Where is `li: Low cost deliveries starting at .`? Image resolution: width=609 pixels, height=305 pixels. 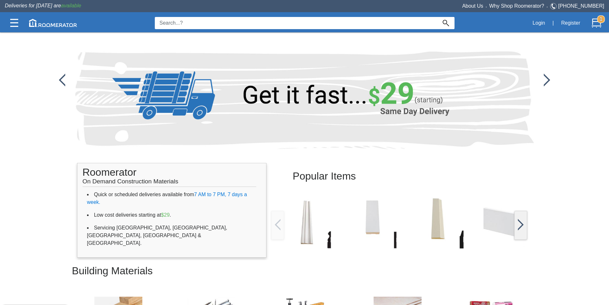
li: Low cost deliveries starting at . is located at coordinates (172, 215).